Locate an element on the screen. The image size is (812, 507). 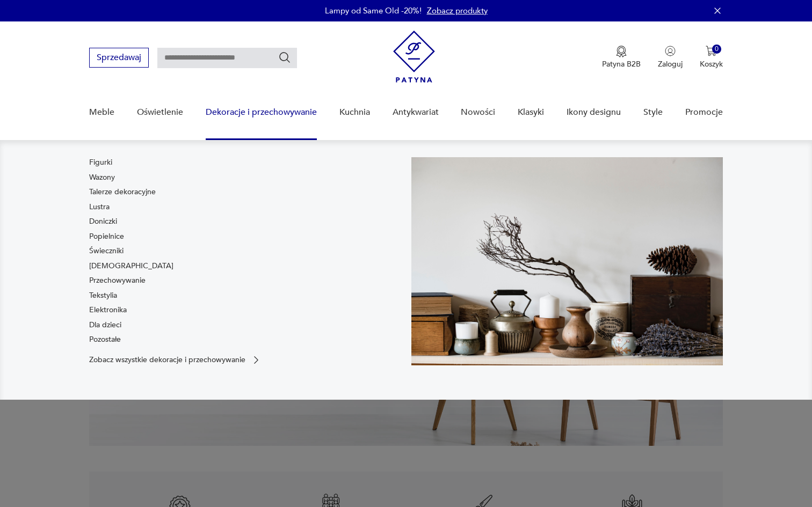
a: Tekstylia is located at coordinates (103, 295).